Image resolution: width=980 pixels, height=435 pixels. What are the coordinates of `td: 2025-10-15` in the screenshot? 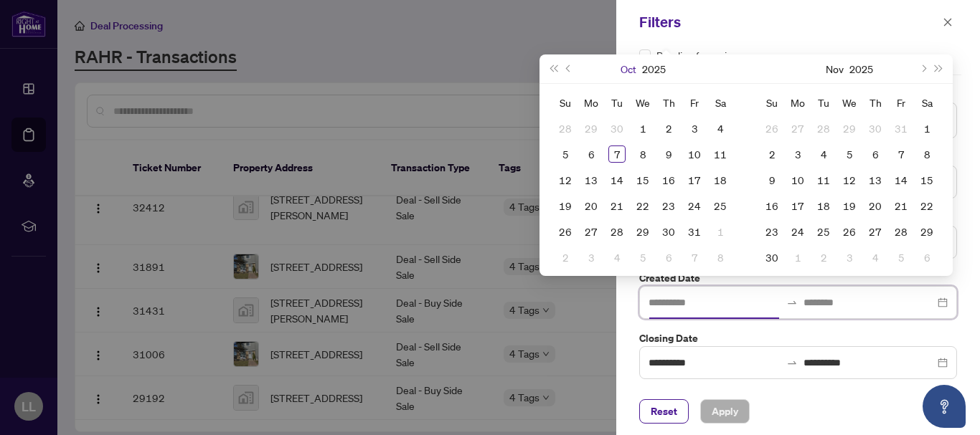 It's located at (643, 180).